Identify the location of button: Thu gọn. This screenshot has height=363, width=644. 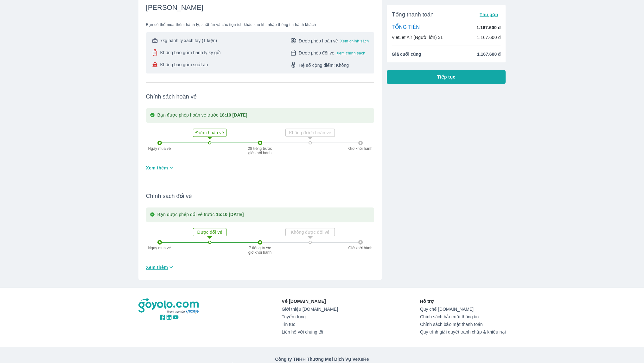
(489, 15).